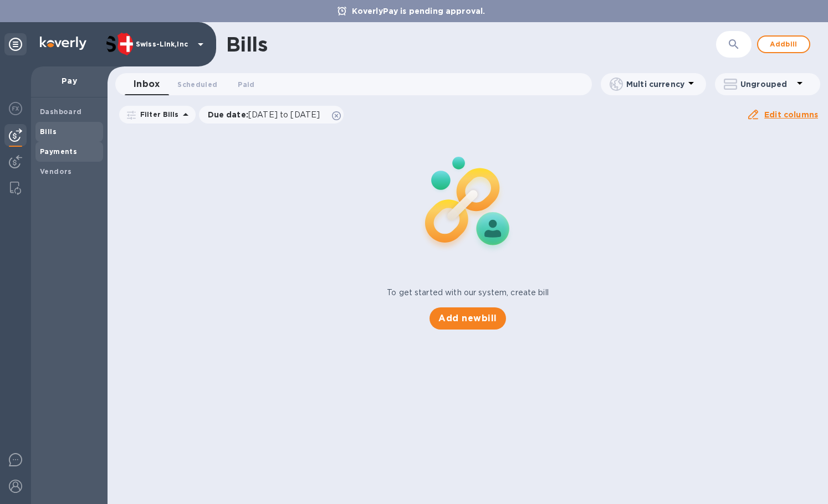 The width and height of the screenshot is (828, 504). Describe the element at coordinates (63, 43) in the screenshot. I see `img: Logo` at that location.